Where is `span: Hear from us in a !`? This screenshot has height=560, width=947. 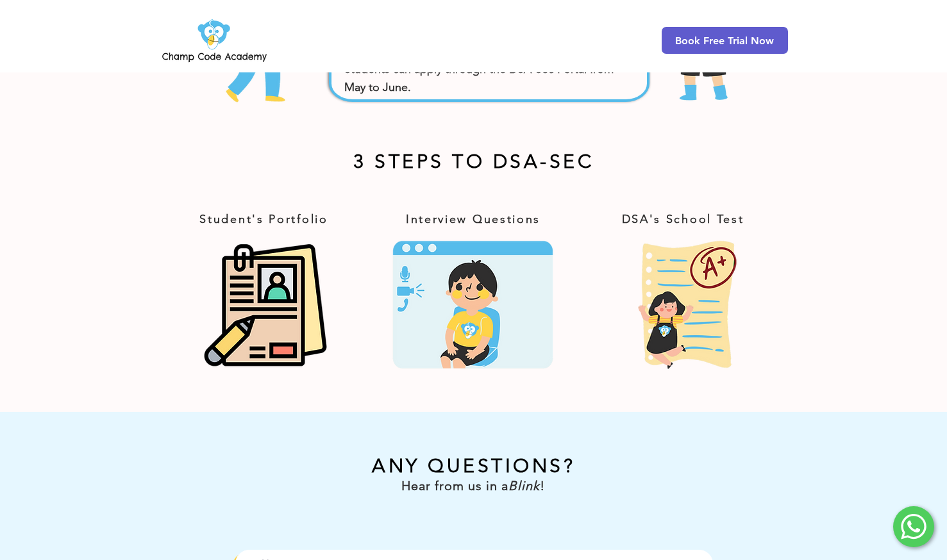 span: Hear from us in a ! is located at coordinates (473, 486).